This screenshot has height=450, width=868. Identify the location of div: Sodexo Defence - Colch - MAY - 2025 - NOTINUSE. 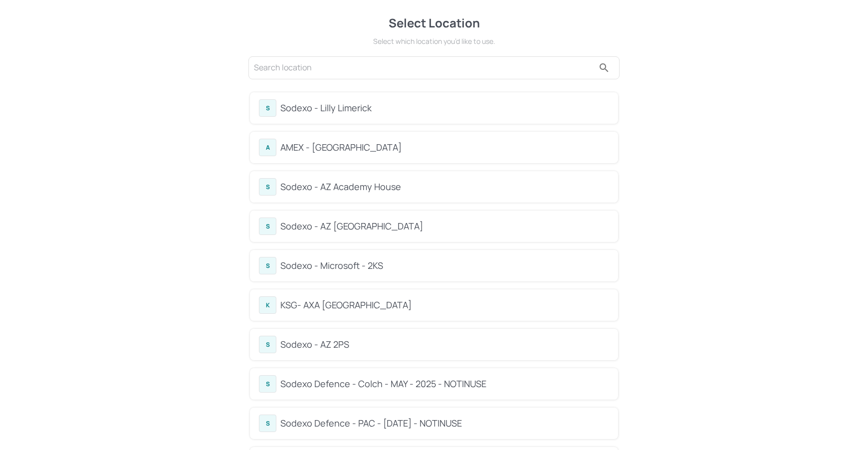
(444, 383).